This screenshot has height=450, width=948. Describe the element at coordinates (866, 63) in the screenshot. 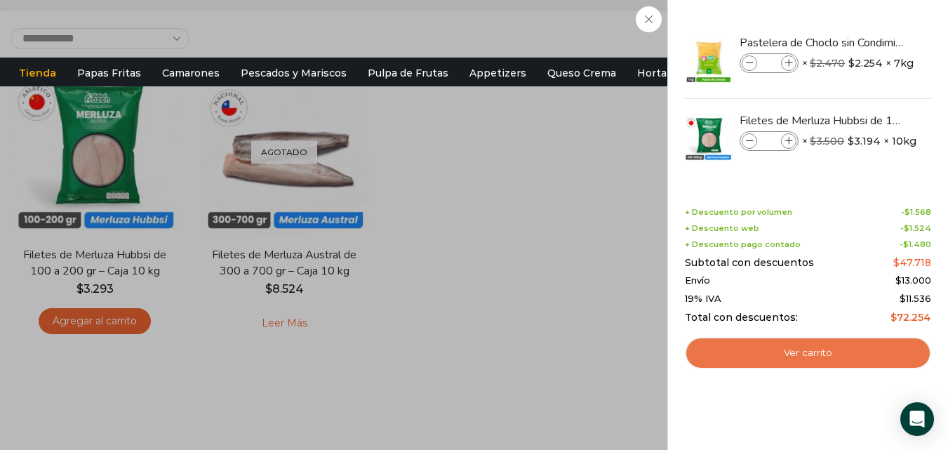

I see `bdi: 2.254` at that location.